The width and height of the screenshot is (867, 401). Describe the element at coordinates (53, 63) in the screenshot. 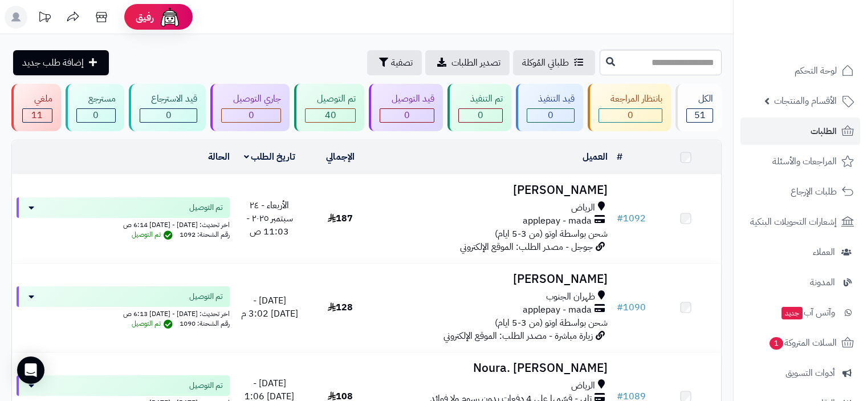

I see `span: إضافة طلب جديد` at that location.